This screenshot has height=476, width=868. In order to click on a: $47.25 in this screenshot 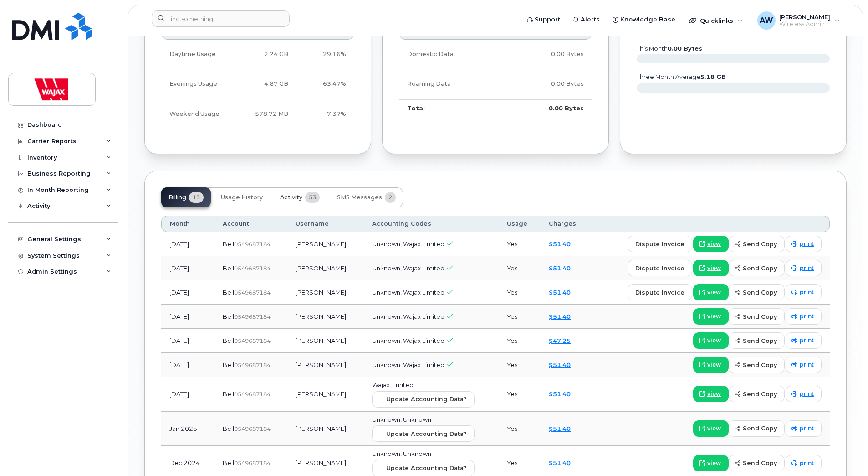, I will do `click(560, 340)`.